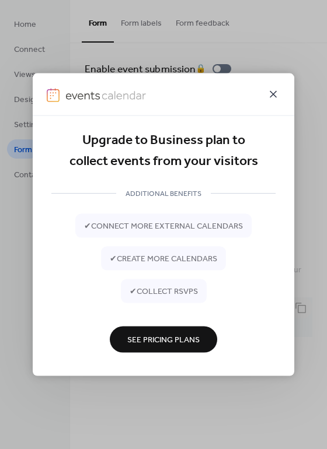 The width and height of the screenshot is (327, 449). What do you see at coordinates (106, 95) in the screenshot?
I see `img: logo-type` at bounding box center [106, 95].